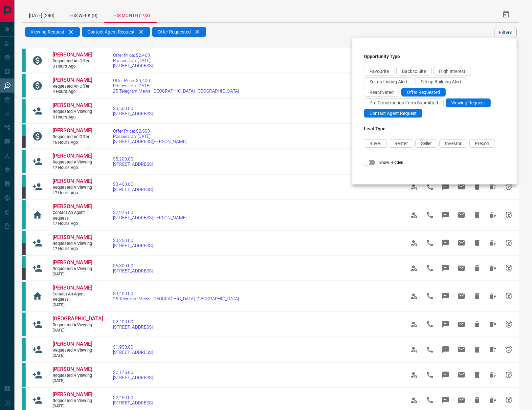 The width and height of the screenshot is (532, 410). Describe the element at coordinates (401, 143) in the screenshot. I see `span: Renter` at that location.